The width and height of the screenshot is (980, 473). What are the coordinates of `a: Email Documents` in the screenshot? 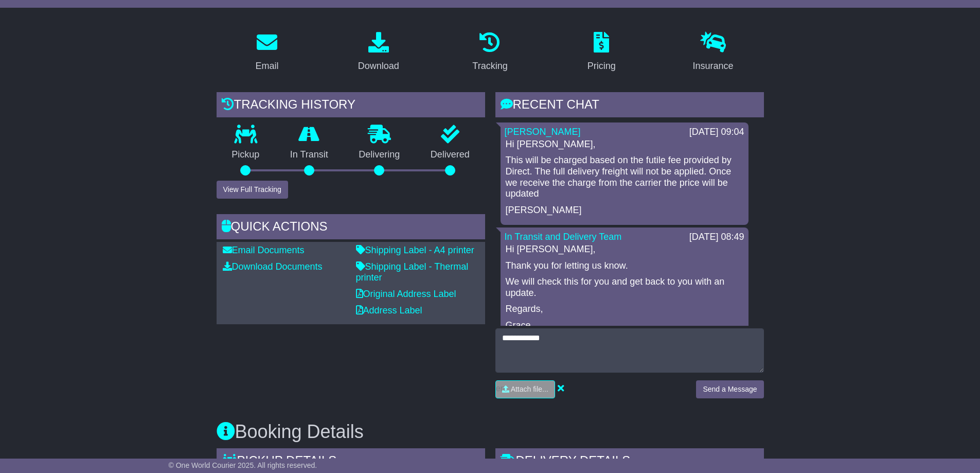 It's located at (263, 250).